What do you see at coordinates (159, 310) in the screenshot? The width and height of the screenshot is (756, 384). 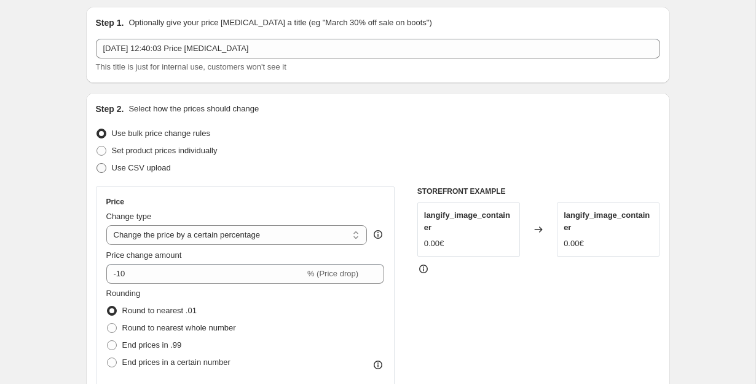 I see `span: Round to nearest .01` at bounding box center [159, 310].